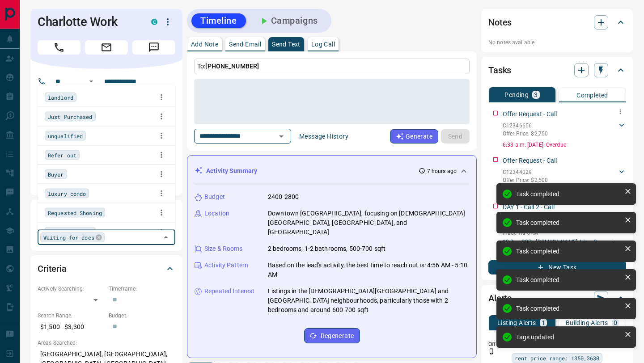 The height and width of the screenshot is (363, 644). Describe the element at coordinates (154, 47) in the screenshot. I see `span: Message` at that location.